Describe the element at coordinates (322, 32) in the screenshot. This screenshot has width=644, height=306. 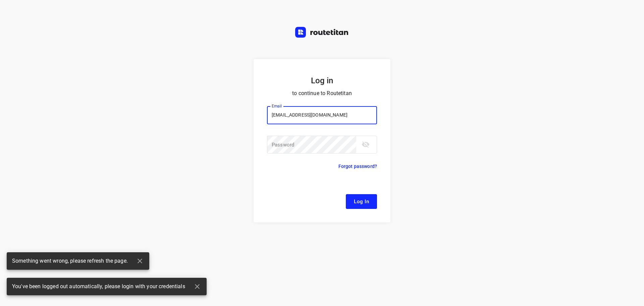
I see `img: Routetitan` at that location.